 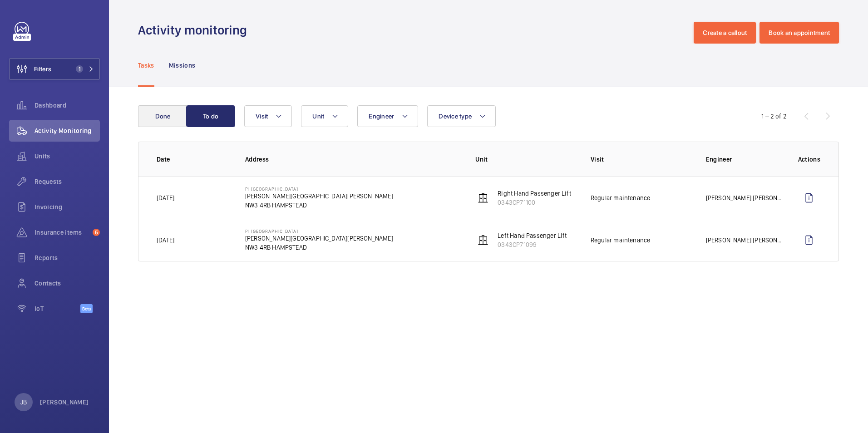 I want to click on p: Date, so click(x=193, y=160).